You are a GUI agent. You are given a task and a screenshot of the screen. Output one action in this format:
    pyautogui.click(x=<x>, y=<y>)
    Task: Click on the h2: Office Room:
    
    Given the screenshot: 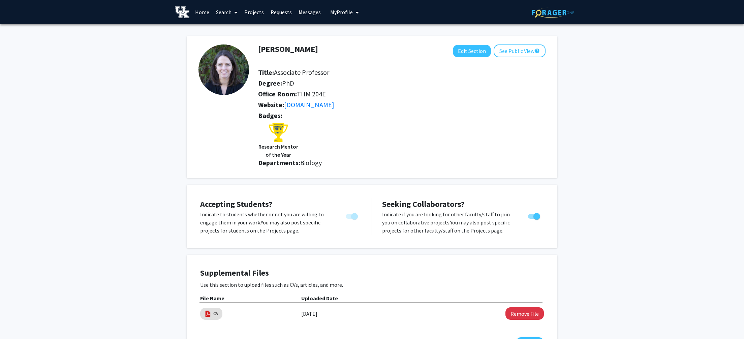 What is the action you would take?
    pyautogui.click(x=399, y=94)
    